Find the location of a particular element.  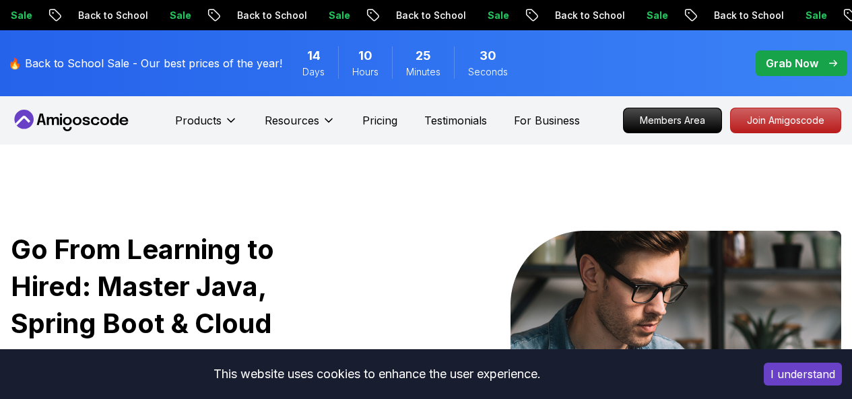

span: Minutes is located at coordinates (423, 72).